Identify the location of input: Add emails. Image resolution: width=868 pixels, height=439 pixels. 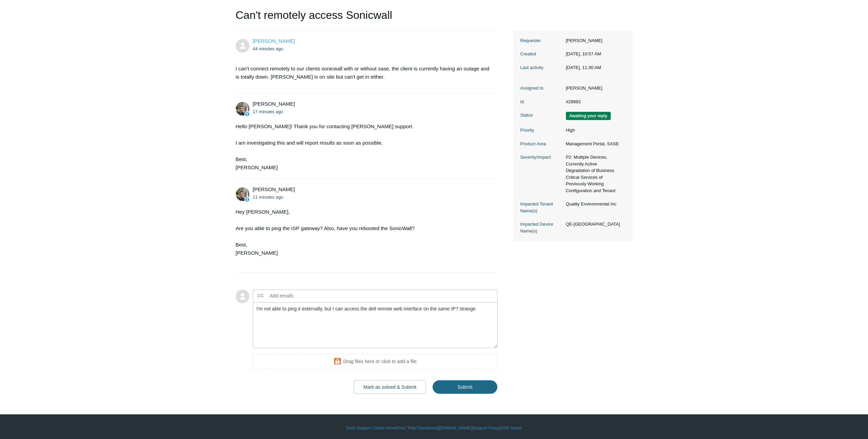
(304, 296).